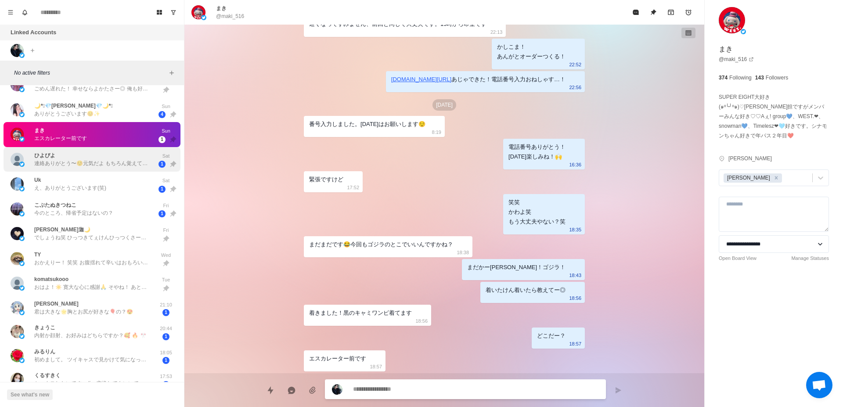 Image resolution: width=843 pixels, height=407 pixels. I want to click on p: Followers, so click(777, 78).